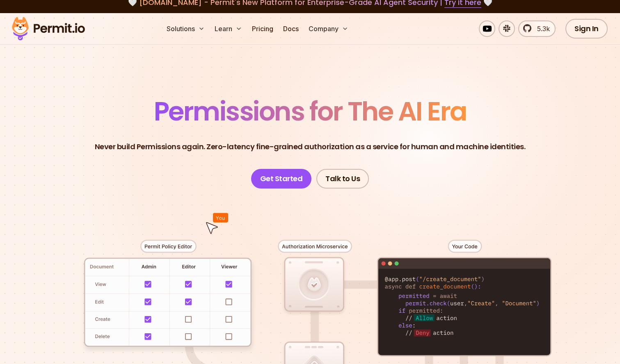  What do you see at coordinates (186, 29) in the screenshot?
I see `button: Solutions` at bounding box center [186, 29].